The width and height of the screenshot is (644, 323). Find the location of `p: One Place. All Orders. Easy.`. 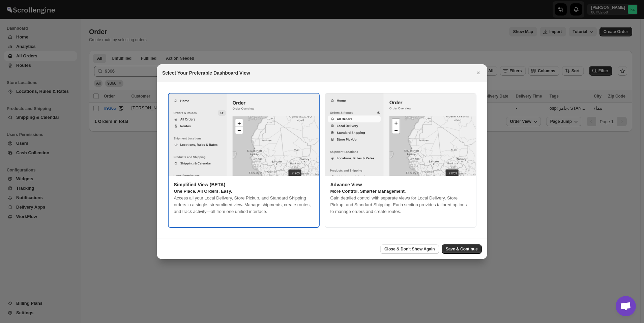

p: One Place. All Orders. Easy. is located at coordinates (243, 191).